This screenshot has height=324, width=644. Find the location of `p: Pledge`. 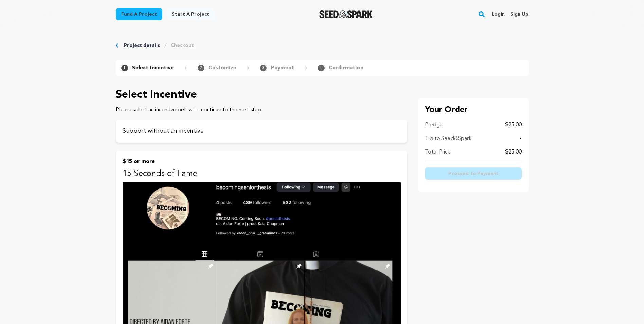

p: Pledge is located at coordinates (434, 125).